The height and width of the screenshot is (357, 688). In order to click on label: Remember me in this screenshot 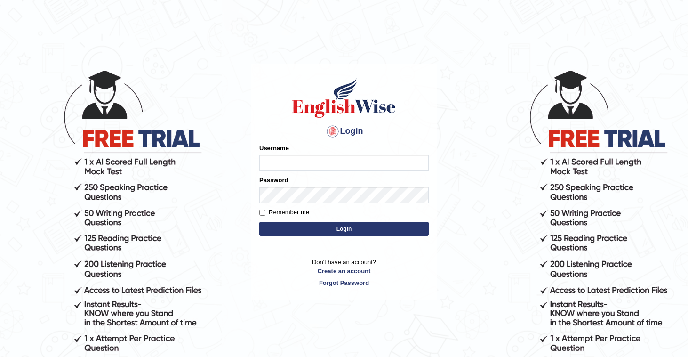, I will do `click(284, 212)`.